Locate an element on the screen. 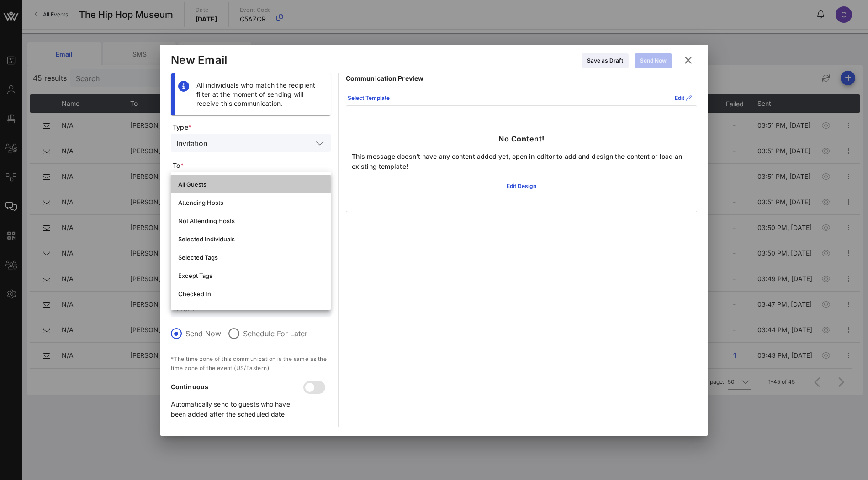 The image size is (868, 480). div: Selected Tags is located at coordinates (251, 257).